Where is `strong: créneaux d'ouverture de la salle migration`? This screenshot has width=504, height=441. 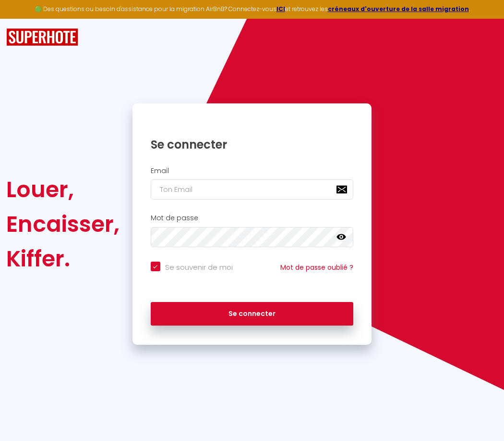 strong: créneaux d'ouverture de la salle migration is located at coordinates (399, 9).